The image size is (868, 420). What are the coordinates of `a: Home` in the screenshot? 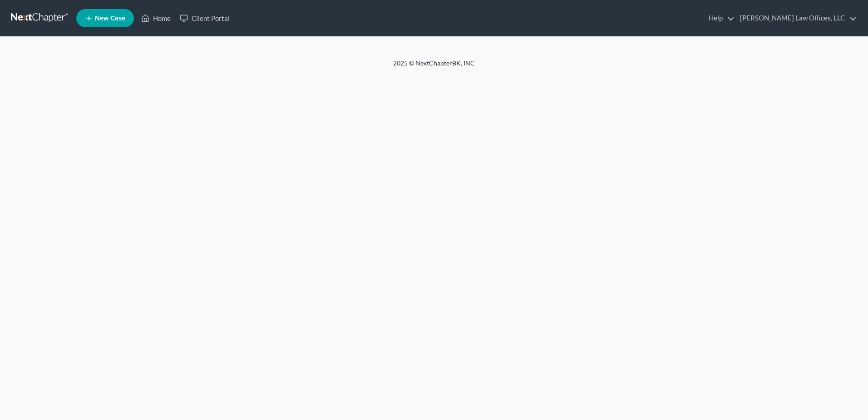 It's located at (156, 18).